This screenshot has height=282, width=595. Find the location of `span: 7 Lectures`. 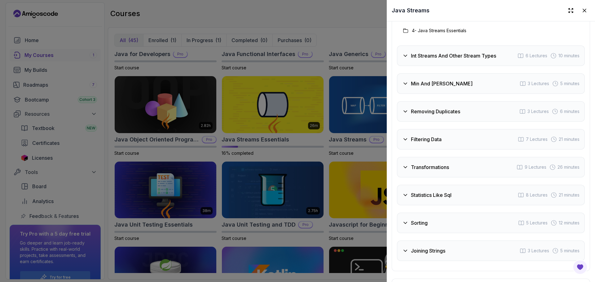

span: 7 Lectures is located at coordinates (537, 139).